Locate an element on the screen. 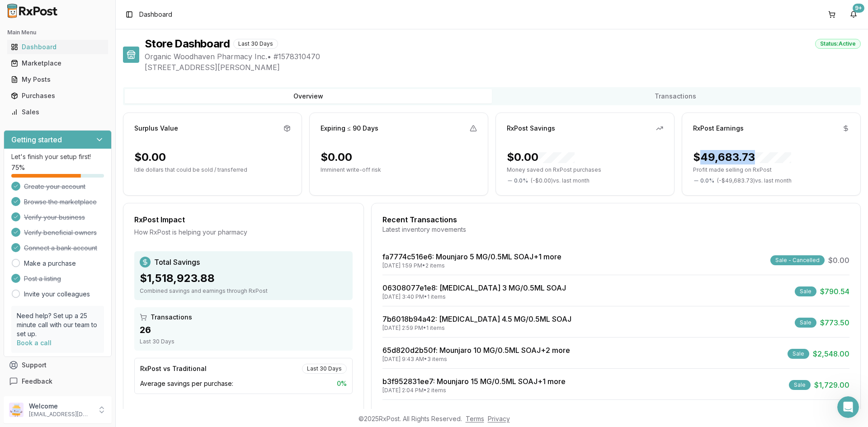  span: $1,729.00 is located at coordinates (833, 385).